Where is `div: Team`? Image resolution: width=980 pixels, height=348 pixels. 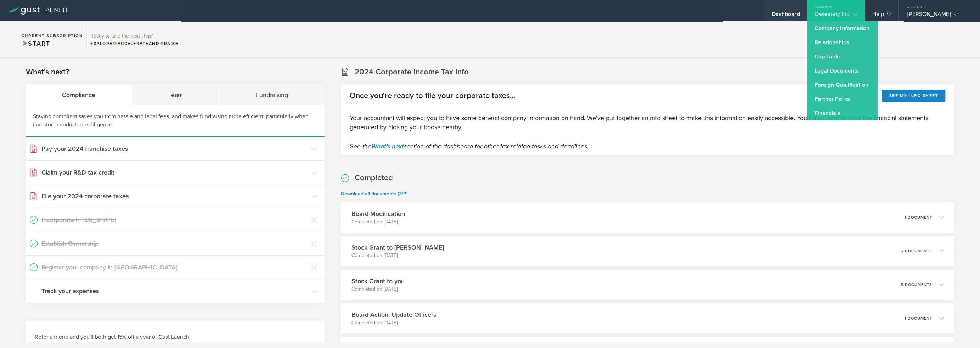 div: Team is located at coordinates (176, 95).